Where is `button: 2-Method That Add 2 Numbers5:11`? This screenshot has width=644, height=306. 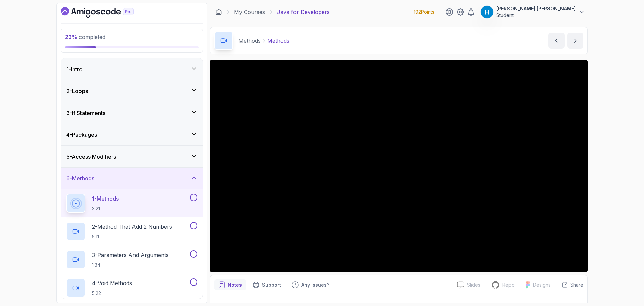 button: 2-Method That Add 2 Numbers5:11 is located at coordinates (132, 231).